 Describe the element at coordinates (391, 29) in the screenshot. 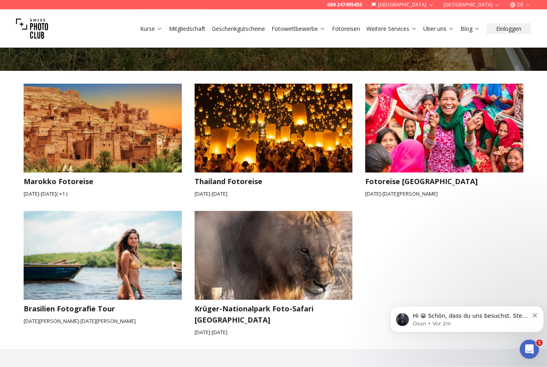

I see `button: Weitere Services` at that location.